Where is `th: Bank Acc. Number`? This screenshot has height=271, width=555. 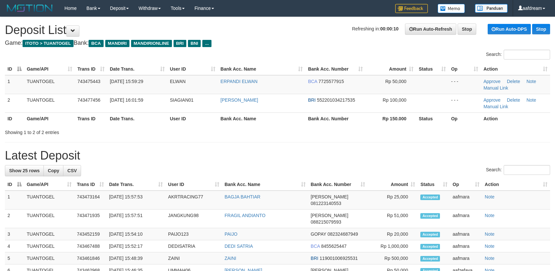 th: Bank Acc. Number is located at coordinates (336, 118).